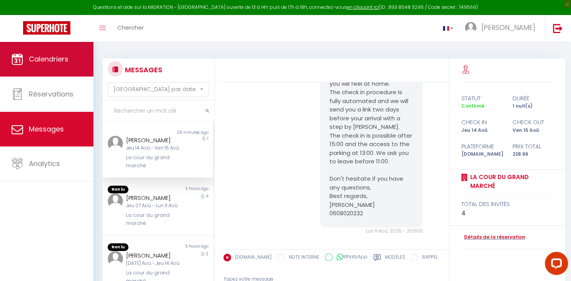 This screenshot has width=571, height=281. Describe the element at coordinates (302, 258) in the screenshot. I see `label: NOTE INTERNE` at that location.